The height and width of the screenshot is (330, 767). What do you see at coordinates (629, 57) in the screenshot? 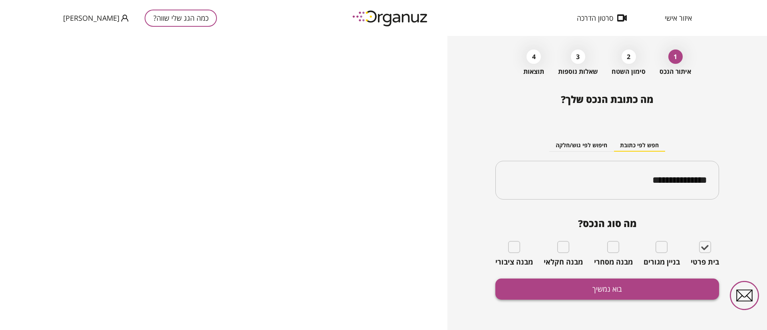
I see `div: 2` at bounding box center [629, 57].